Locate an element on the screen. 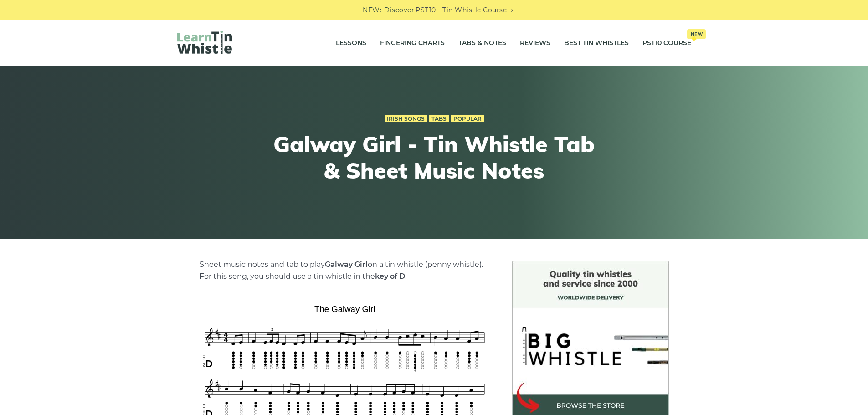 The image size is (868, 415). span: New is located at coordinates (697, 34).